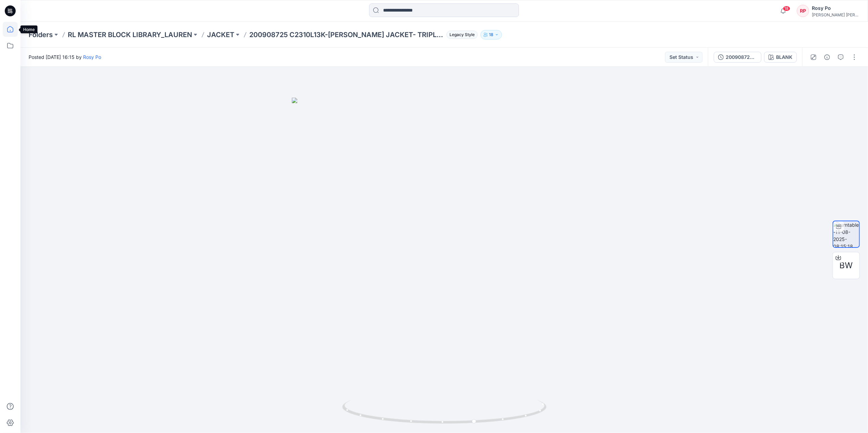 The height and width of the screenshot is (433, 868). Describe the element at coordinates (220, 34) in the screenshot. I see `p: JACKET` at that location.